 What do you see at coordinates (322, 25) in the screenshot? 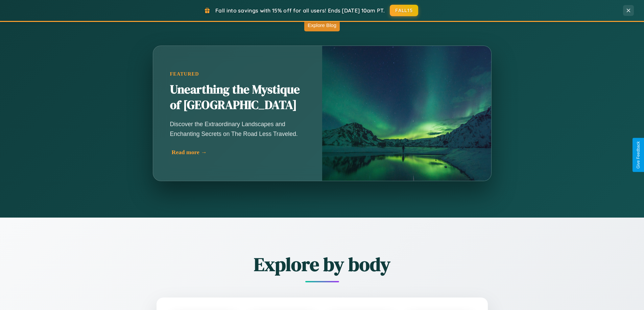
I see `button: Explore Blog` at bounding box center [322, 25].